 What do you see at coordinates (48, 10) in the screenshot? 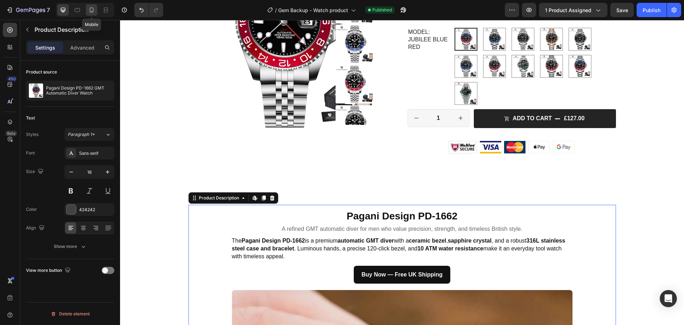
I see `p: 7` at bounding box center [48, 10].